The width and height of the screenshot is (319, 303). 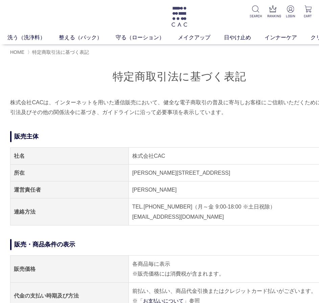 I want to click on th: 所在, so click(x=70, y=172).